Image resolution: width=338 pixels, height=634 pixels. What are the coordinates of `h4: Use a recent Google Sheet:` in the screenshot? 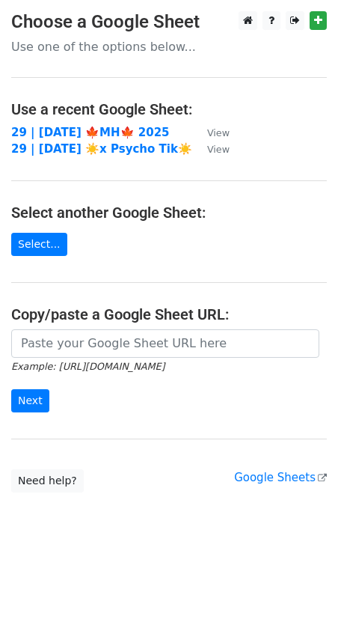 It's located at (169, 109).